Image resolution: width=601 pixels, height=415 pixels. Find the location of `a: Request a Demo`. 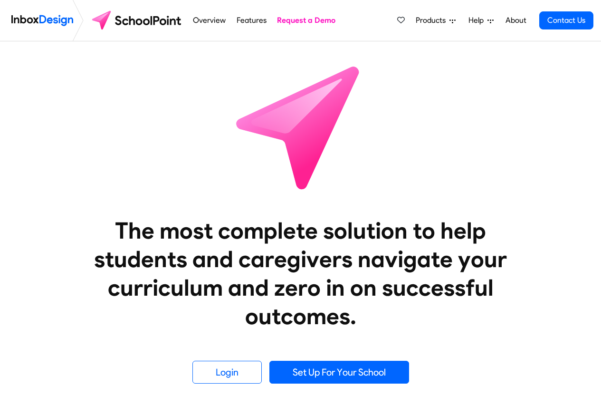

a: Request a Demo is located at coordinates (306, 20).